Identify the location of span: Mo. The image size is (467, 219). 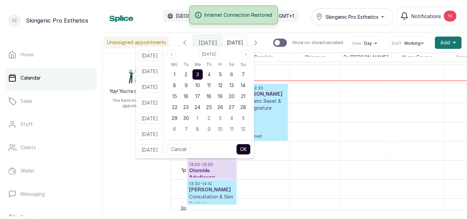
(174, 65).